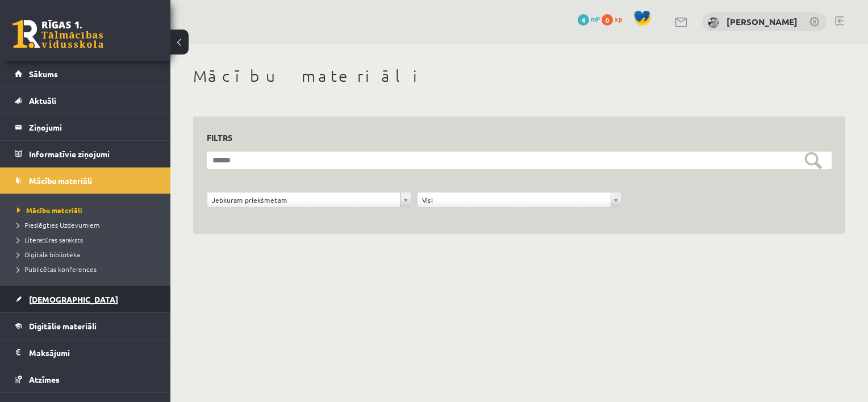  What do you see at coordinates (88, 225) in the screenshot?
I see `a: Pieslēgties Uzdevumiem` at bounding box center [88, 225].